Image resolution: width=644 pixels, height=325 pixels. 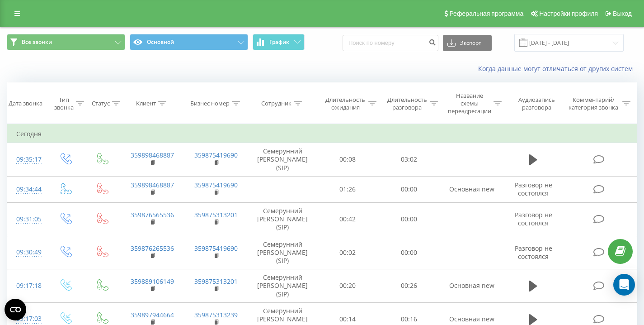 I want to click on span: Реферальная программа, so click(x=486, y=14).